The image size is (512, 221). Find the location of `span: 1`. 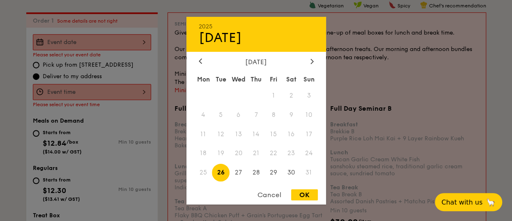

span: 1 is located at coordinates (273, 95).